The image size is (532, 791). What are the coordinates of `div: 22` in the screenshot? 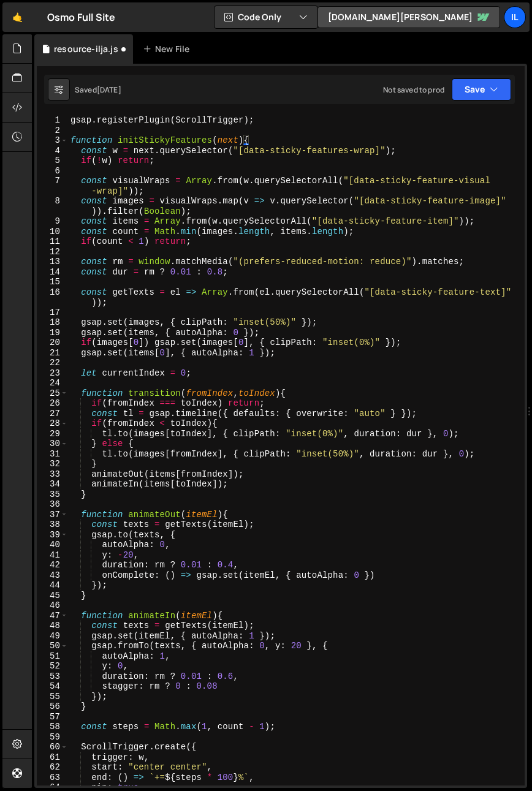 It's located at (52, 362).